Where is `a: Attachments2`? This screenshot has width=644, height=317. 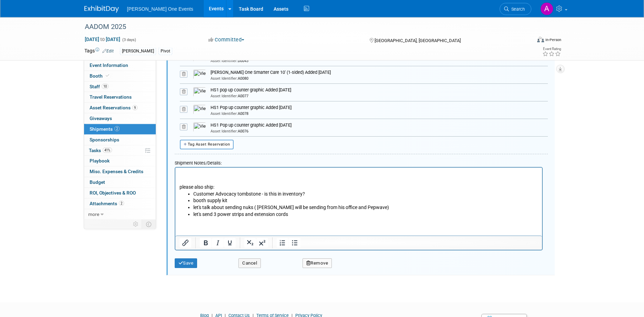
a: Attachments2 is located at coordinates (120, 204).